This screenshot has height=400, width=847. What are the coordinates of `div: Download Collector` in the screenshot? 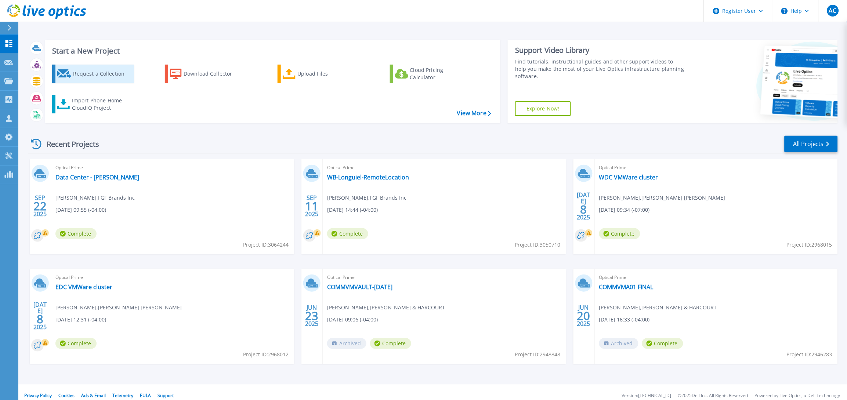 It's located at (213, 74).